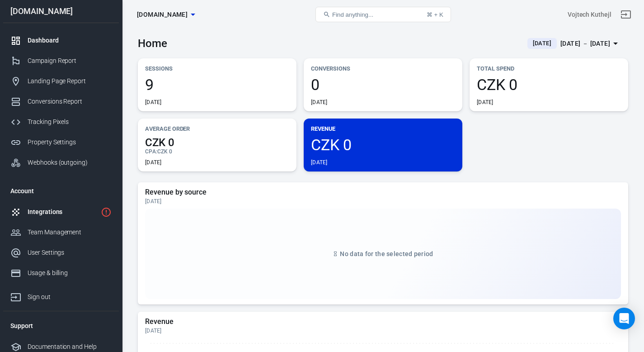 Image resolution: width=644 pixels, height=352 pixels. Describe the element at coordinates (61, 122) in the screenshot. I see `a: Tracking Pixels` at that location.